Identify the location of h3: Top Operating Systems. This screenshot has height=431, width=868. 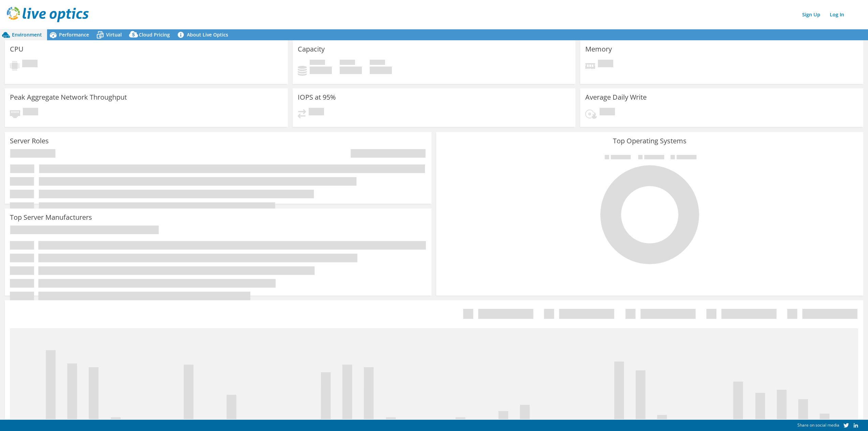
(649, 141).